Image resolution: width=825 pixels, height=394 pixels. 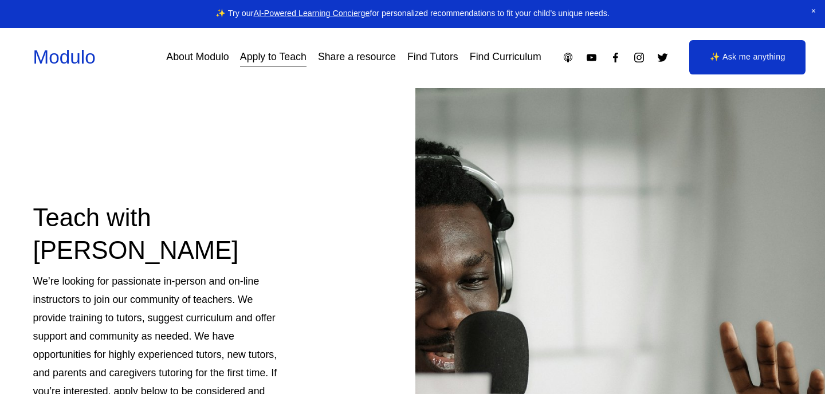 I want to click on a: Twitter, so click(x=663, y=57).